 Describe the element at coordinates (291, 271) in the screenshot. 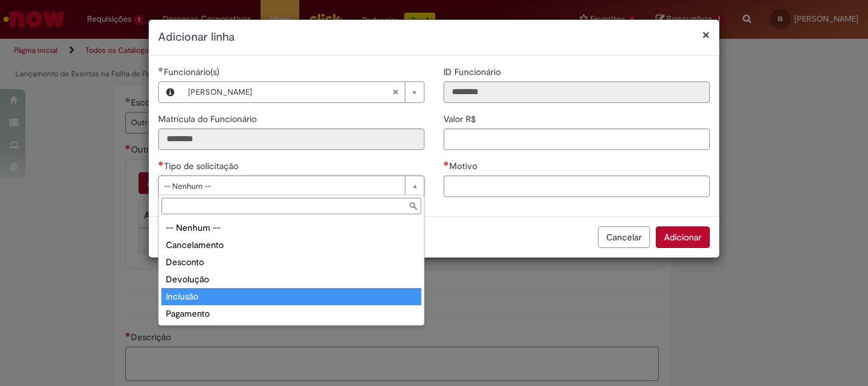

I see `ul: Tipo de solicitação` at that location.